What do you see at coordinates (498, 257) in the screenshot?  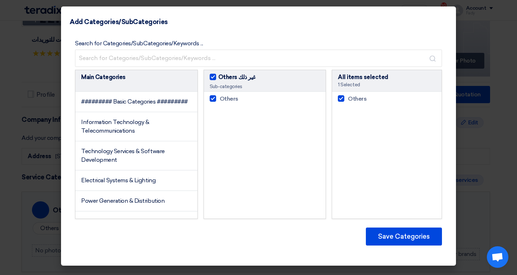 I see `div: Open chat` at bounding box center [498, 257].